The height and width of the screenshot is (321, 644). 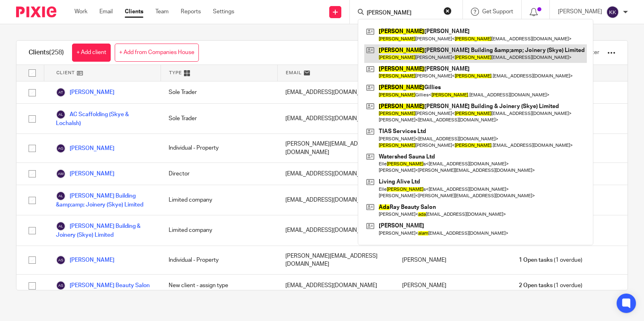 I want to click on div: Director, so click(x=219, y=173).